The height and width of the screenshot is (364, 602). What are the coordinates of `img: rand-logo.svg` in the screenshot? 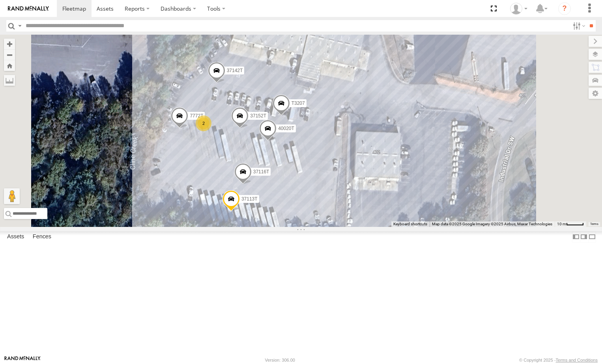 It's located at (29, 9).